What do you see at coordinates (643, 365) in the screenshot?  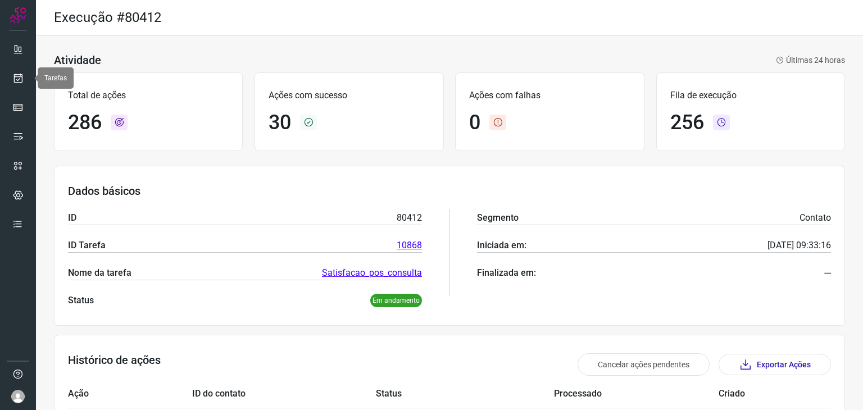 I see `button: Cancelar ações pendentes` at bounding box center [643, 365].